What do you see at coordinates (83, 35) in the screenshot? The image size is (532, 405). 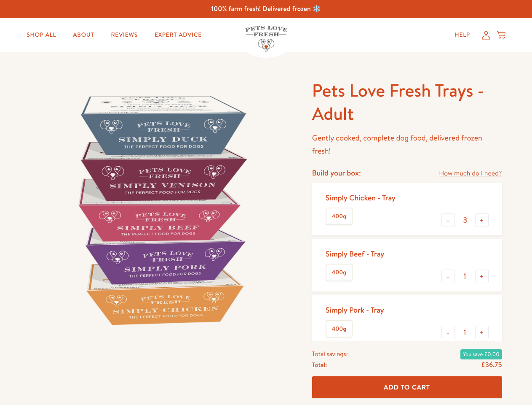 I see `a: About` at bounding box center [83, 35].